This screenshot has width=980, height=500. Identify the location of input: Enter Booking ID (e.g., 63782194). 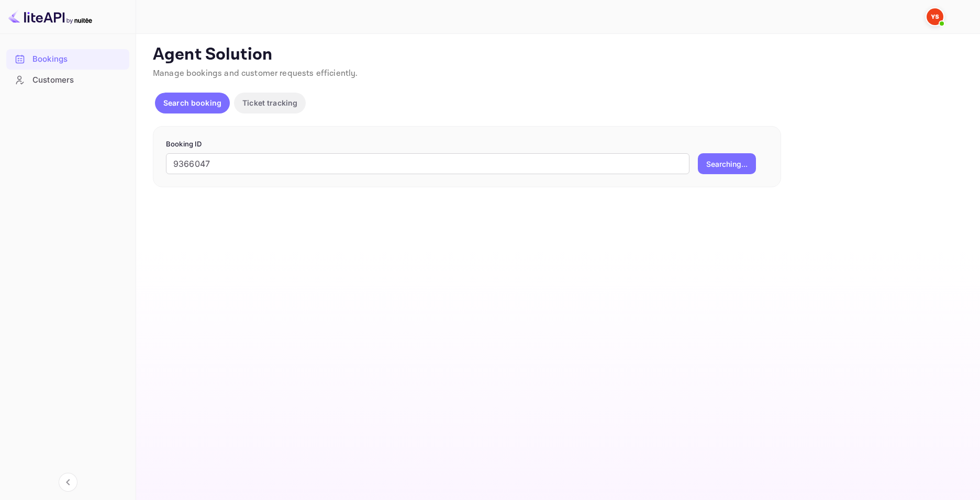
(428, 164).